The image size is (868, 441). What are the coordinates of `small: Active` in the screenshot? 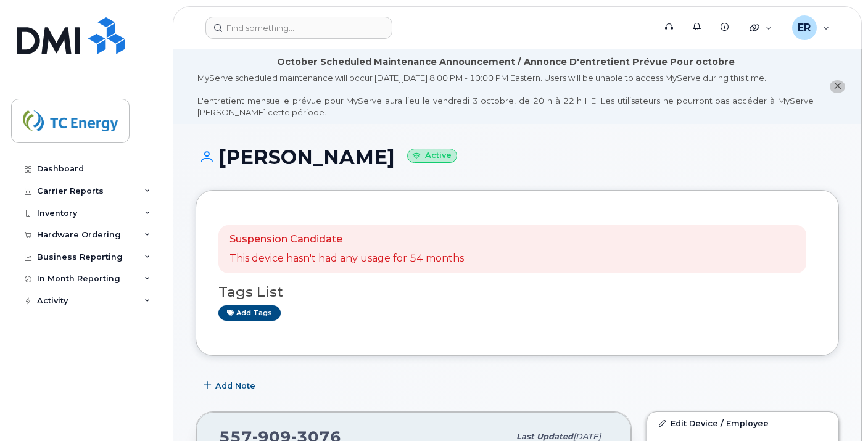 It's located at (432, 155).